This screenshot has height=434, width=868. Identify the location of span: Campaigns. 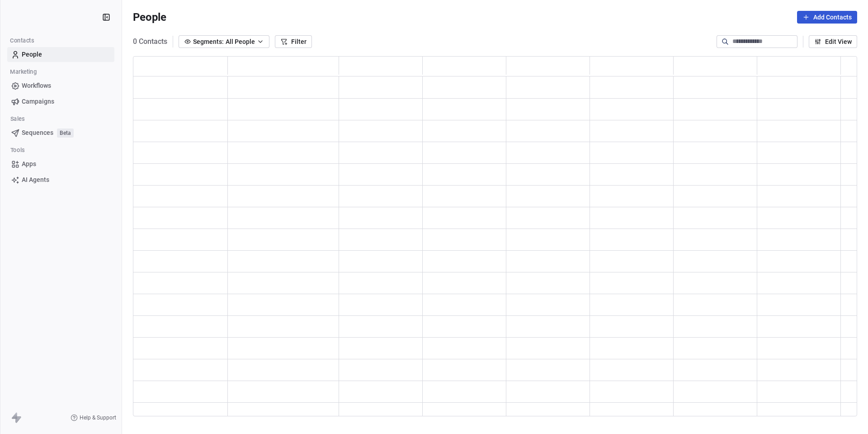
(38, 102).